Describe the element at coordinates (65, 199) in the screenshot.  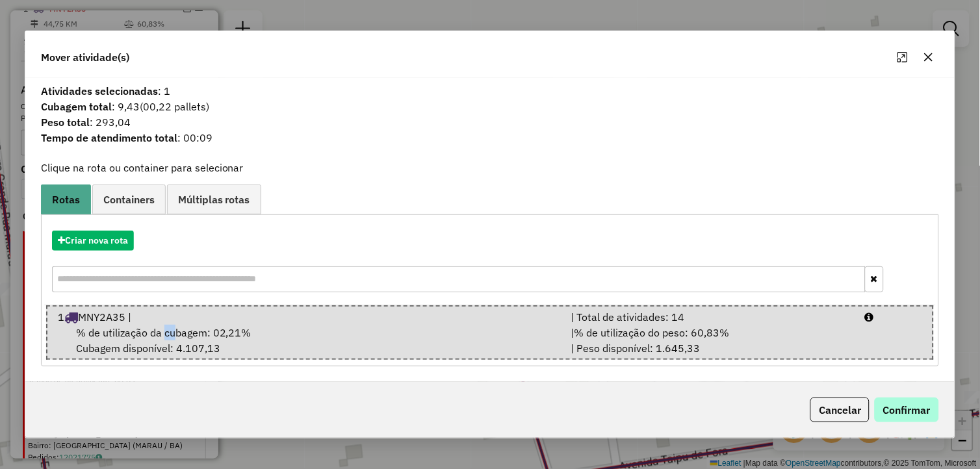
I see `span: Rotas` at that location.